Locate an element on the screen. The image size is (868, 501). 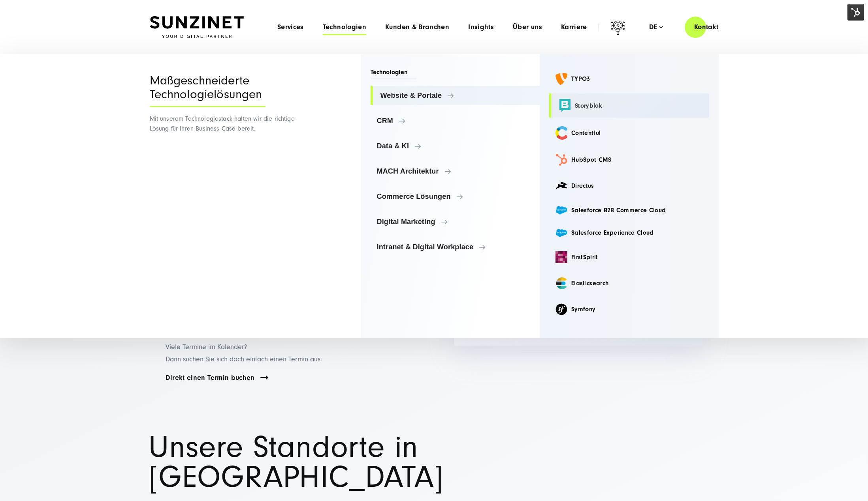
a: Digital Marketing is located at coordinates (455, 222).